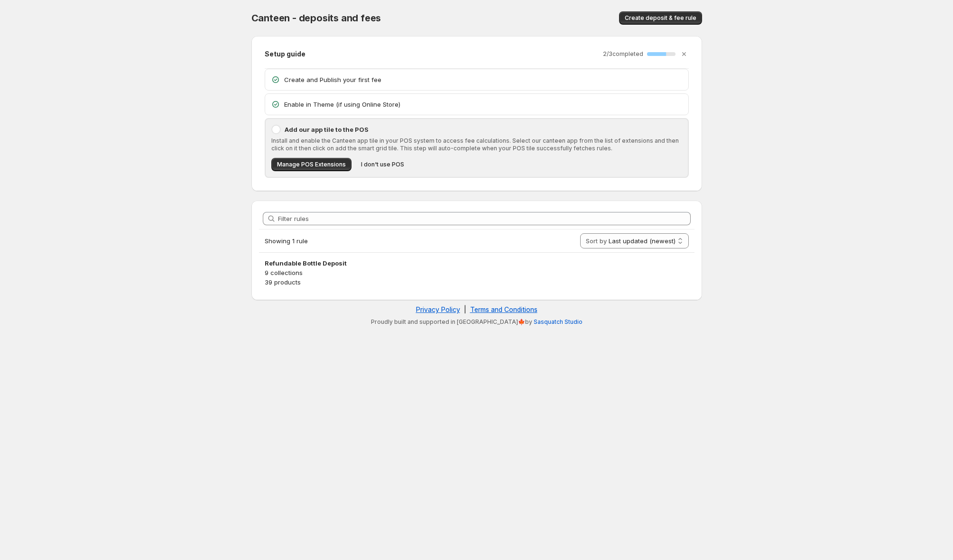  Describe the element at coordinates (382, 165) in the screenshot. I see `span: I don't use POS` at that location.